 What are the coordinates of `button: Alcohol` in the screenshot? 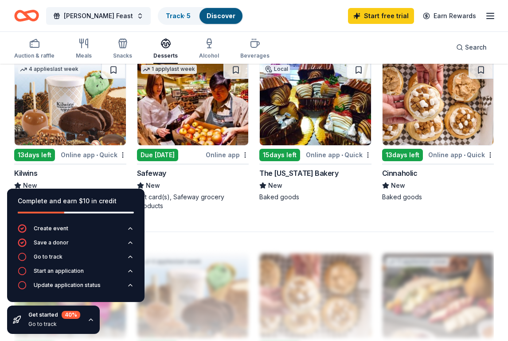 It's located at (209, 49).